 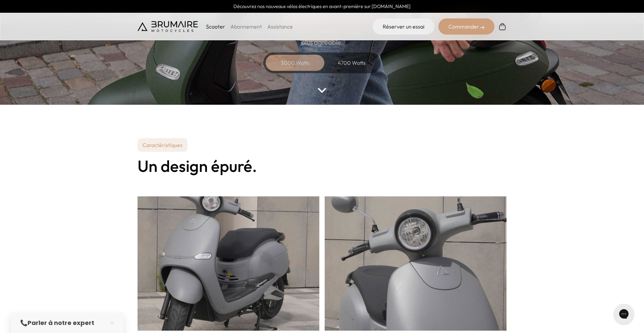 I want to click on a: Assistance, so click(x=280, y=27).